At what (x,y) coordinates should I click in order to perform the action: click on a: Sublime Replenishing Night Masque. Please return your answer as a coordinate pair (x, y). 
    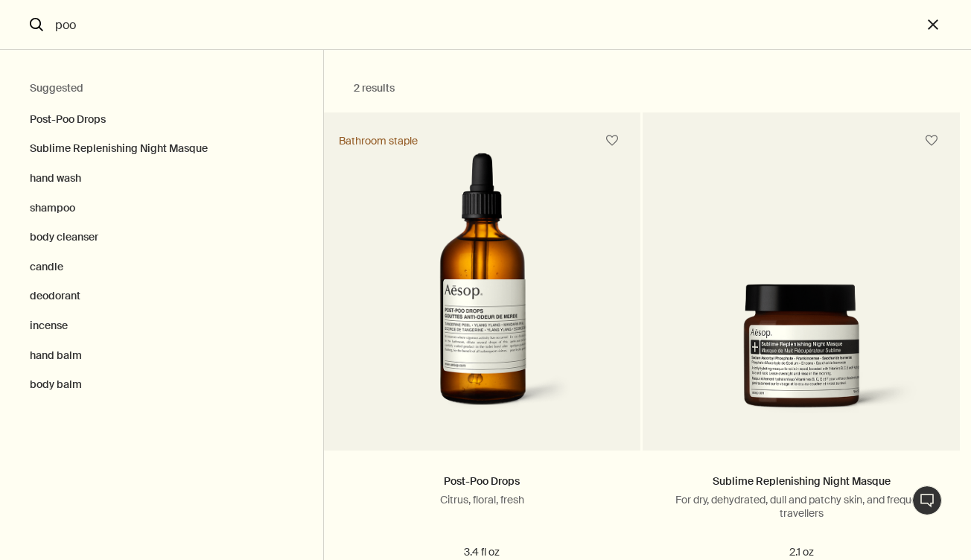
    Looking at the image, I should click on (801, 481).